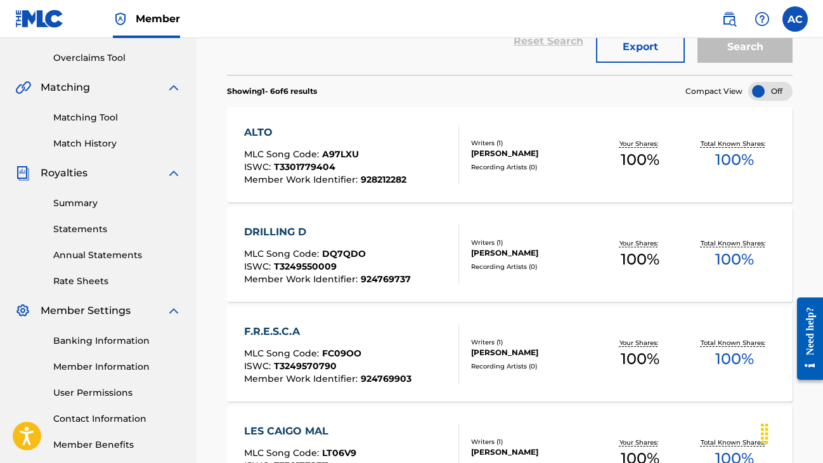  Describe the element at coordinates (272, 91) in the screenshot. I see `p: Showing 1 - 6 of 6 results` at that location.